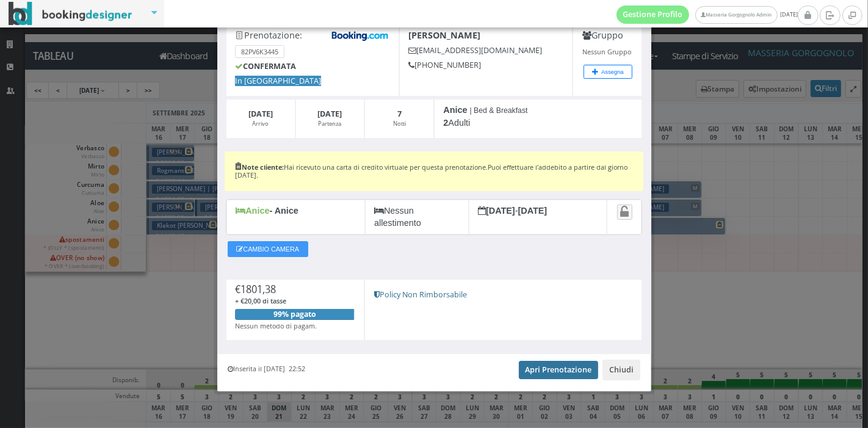 This screenshot has width=868, height=428. What do you see at coordinates (503, 294) in the screenshot?
I see `h5: Policy Non Rimborsabile` at bounding box center [503, 294].